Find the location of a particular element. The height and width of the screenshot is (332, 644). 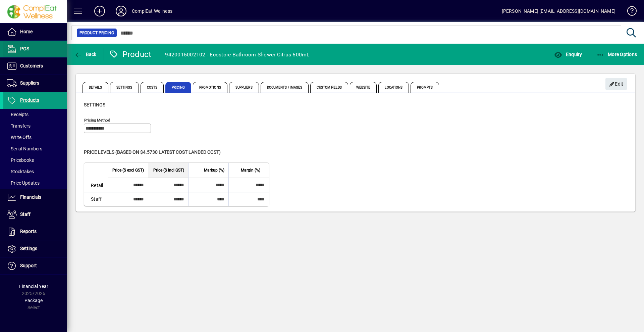

a: Staff is located at coordinates (36, 215).